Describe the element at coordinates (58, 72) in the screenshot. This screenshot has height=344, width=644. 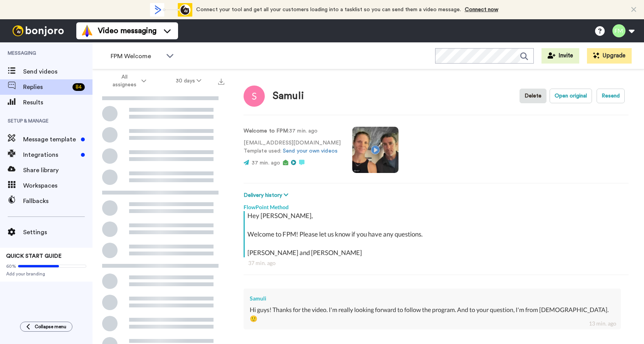
I see `span: Send videos` at that location.